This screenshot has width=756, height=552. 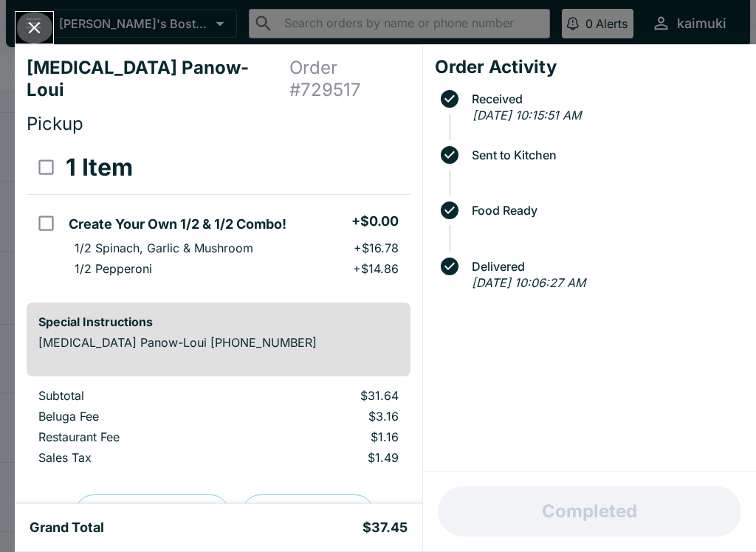 What do you see at coordinates (135, 437) in the screenshot?
I see `p: Restaurant Fee` at bounding box center [135, 437].